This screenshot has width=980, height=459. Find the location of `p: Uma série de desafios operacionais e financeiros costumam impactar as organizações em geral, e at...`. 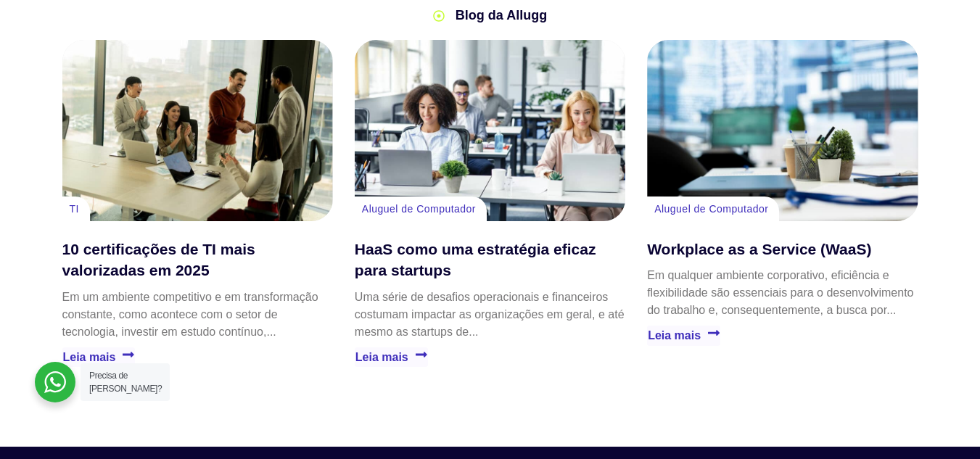

p: Uma série de desafios operacionais e financeiros costumam impactar as organizações em geral, e at... is located at coordinates (490, 315).